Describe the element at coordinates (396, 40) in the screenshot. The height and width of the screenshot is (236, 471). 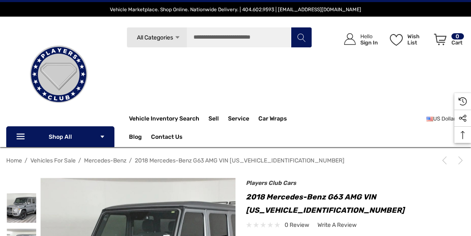
I see `svg: Wish List` at that location.